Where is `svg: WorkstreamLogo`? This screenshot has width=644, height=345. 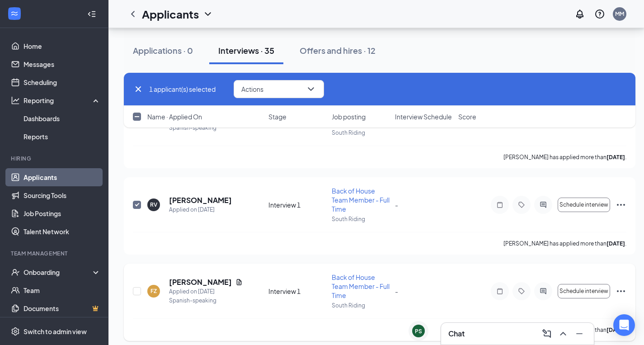 svg: WorkstreamLogo is located at coordinates (14, 13).